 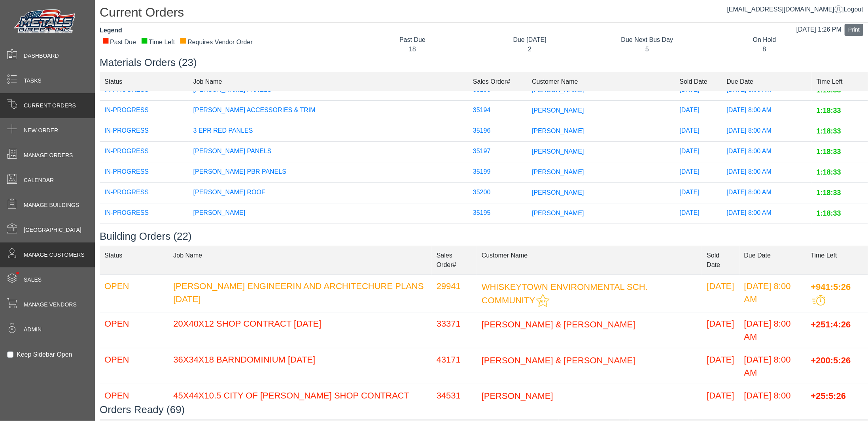 What do you see at coordinates (49, 156) in the screenshot?
I see `span: Manage Orders` at bounding box center [49, 156].